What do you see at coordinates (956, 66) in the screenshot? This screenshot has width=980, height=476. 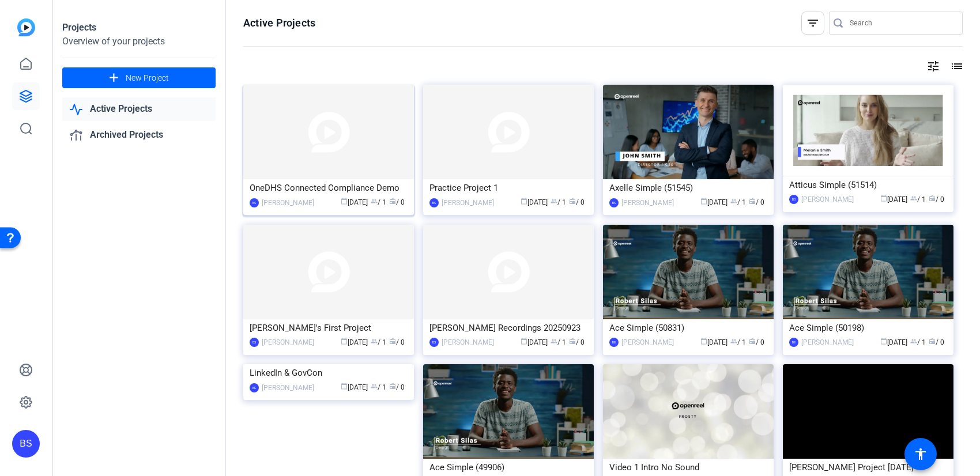 I see `mat-icon: list` at bounding box center [956, 66].